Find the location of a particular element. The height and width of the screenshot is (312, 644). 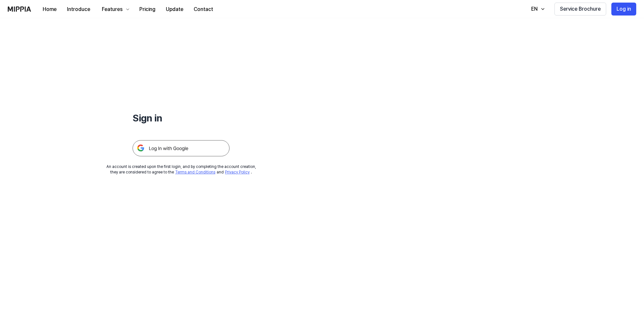

button: Update is located at coordinates (174, 9).